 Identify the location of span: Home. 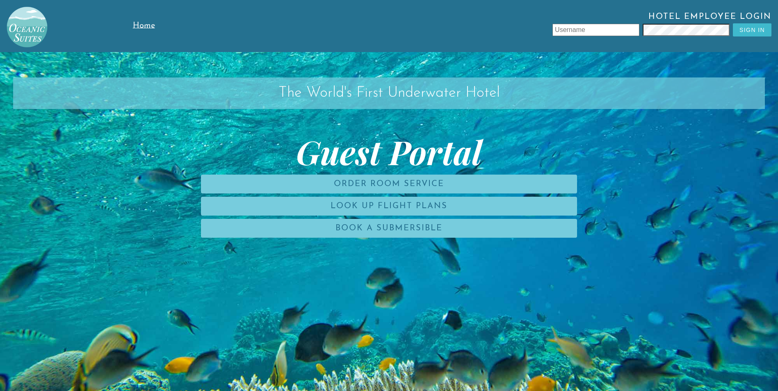
(144, 26).